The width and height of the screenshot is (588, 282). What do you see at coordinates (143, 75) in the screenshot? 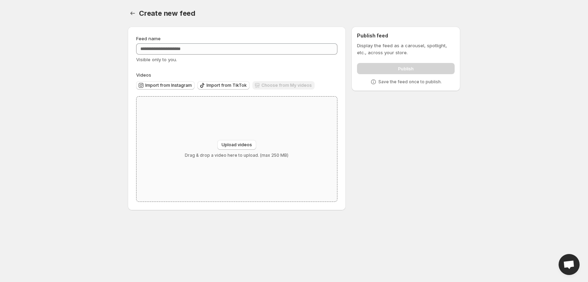
I see `span: Videos` at bounding box center [143, 75].